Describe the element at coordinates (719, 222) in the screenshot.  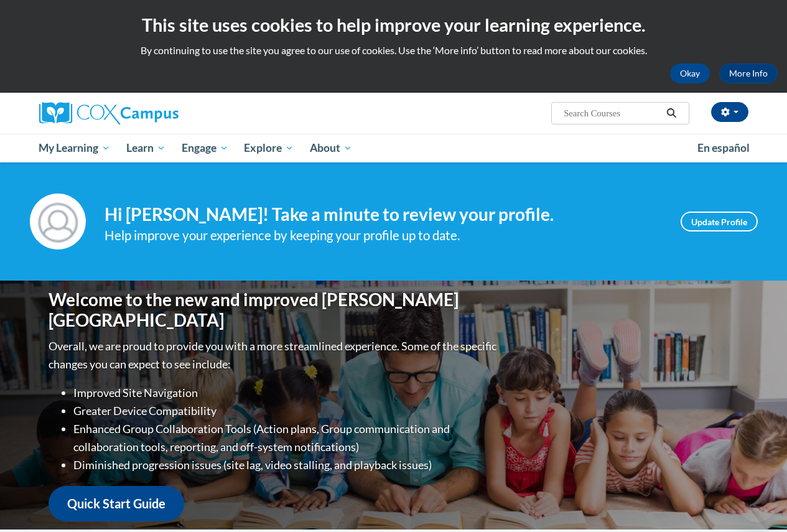
I see `a: Update Profile` at that location.